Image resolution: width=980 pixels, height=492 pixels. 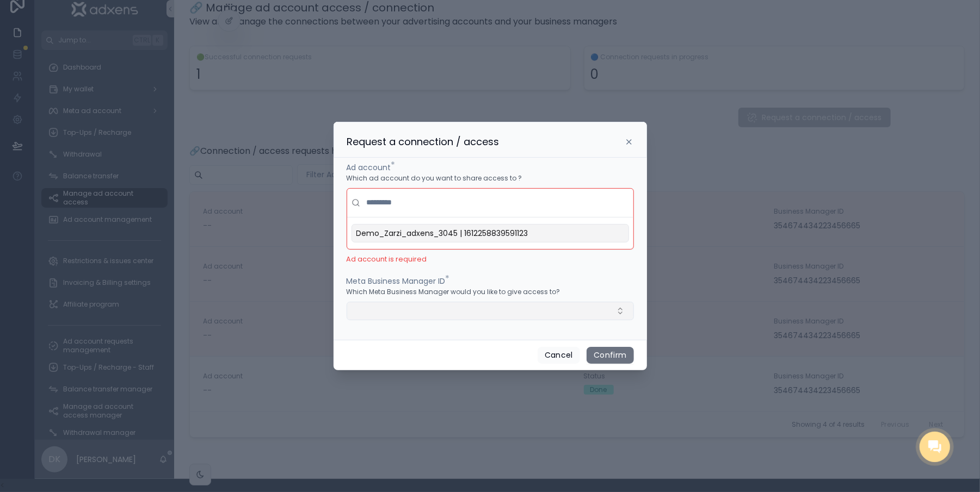 What do you see at coordinates (490, 233) in the screenshot?
I see `div: Suggestions` at bounding box center [490, 233].